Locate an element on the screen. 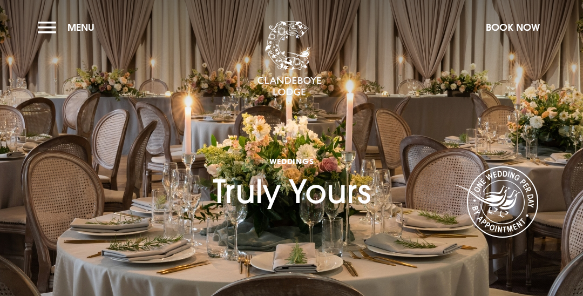  h1: Truly Yours is located at coordinates (292, 165).